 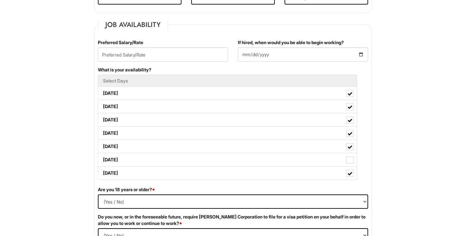 I want to click on input: Preferred Salary/Rate, so click(x=163, y=54).